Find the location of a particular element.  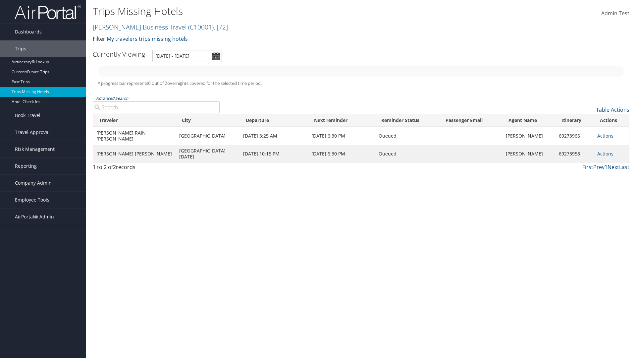

span: ( C10001 ) is located at coordinates (201, 27).